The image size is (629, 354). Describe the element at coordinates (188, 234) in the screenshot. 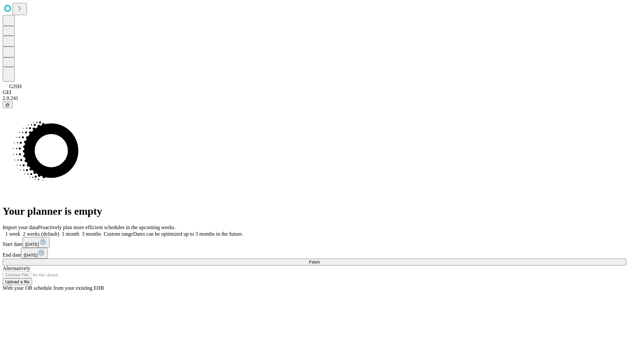

I see `span: Dates can be optimized up to 3 months in the future.` at that location.